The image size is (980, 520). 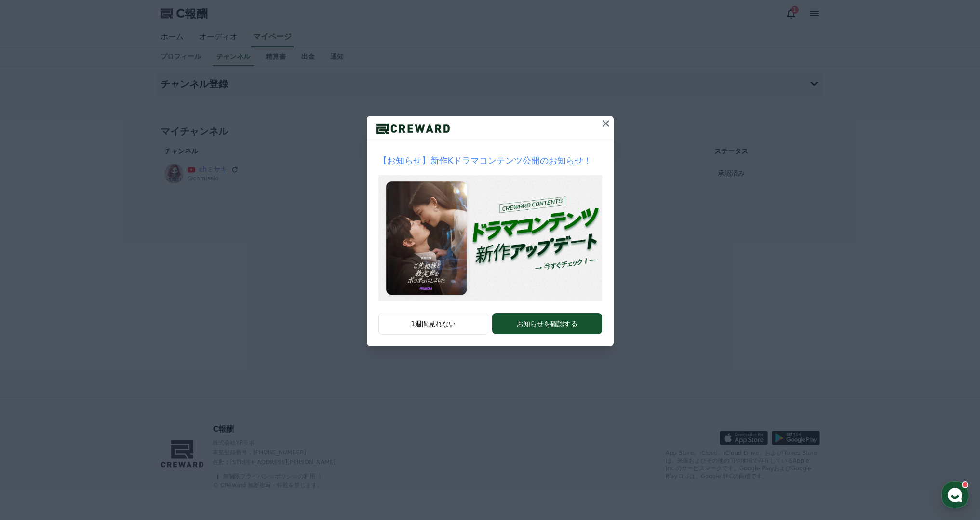 I want to click on img: ロゴ, so click(x=413, y=128).